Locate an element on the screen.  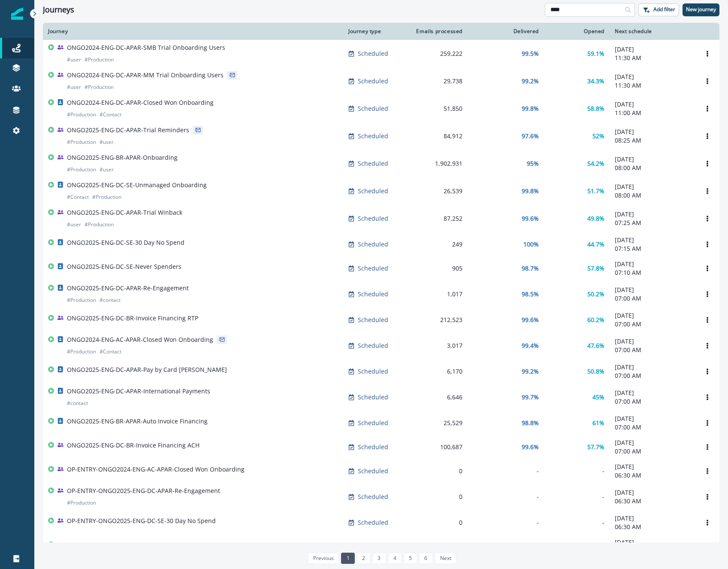
div: 0 is located at coordinates (437, 496).